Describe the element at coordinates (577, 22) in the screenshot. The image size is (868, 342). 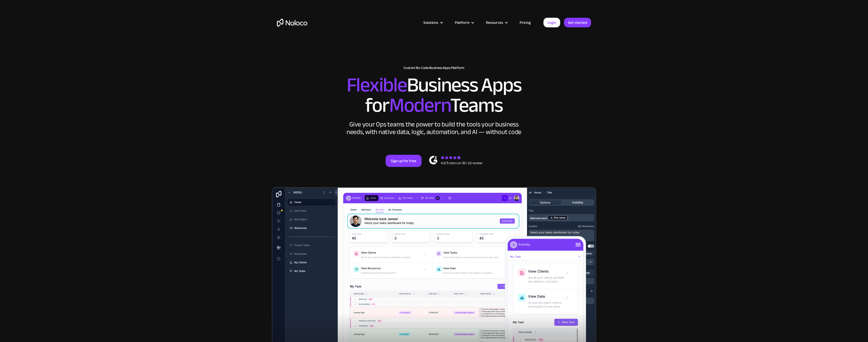
I see `a: Get started` at that location.